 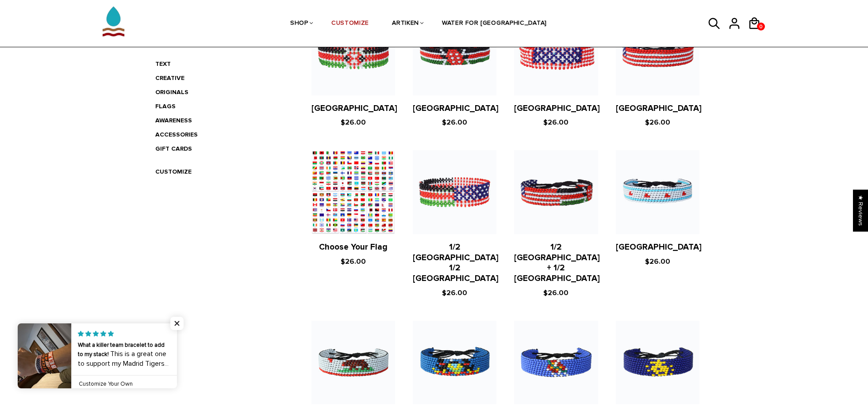 What do you see at coordinates (177, 323) in the screenshot?
I see `span: Close popup widget` at bounding box center [177, 323].